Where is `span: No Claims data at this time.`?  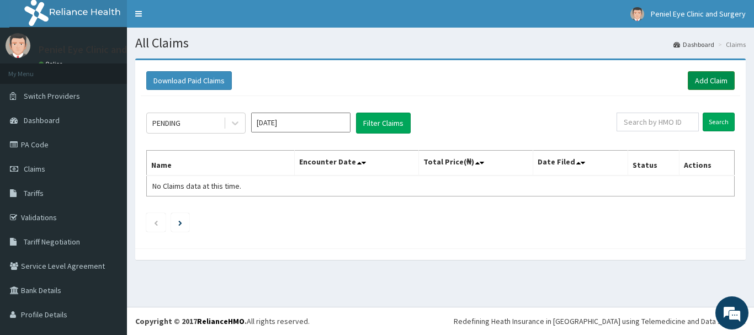
span: No Claims data at this time. is located at coordinates (196, 186).